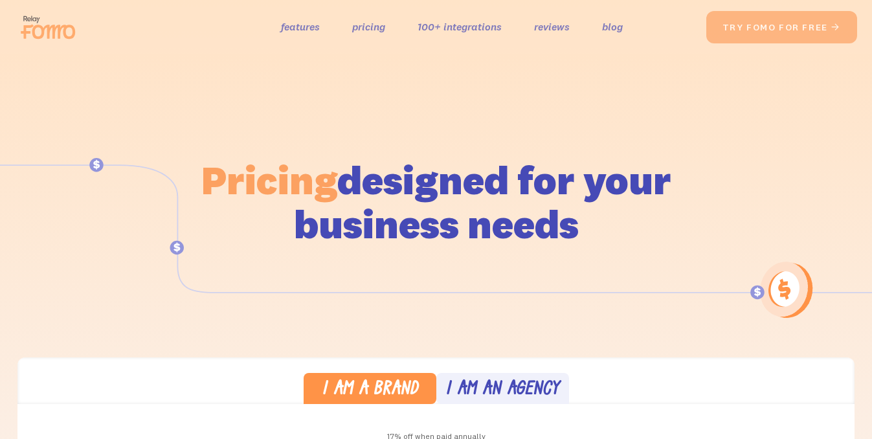 This screenshot has width=872, height=439. Describe the element at coordinates (370, 390) in the screenshot. I see `div: I am a brand` at that location.